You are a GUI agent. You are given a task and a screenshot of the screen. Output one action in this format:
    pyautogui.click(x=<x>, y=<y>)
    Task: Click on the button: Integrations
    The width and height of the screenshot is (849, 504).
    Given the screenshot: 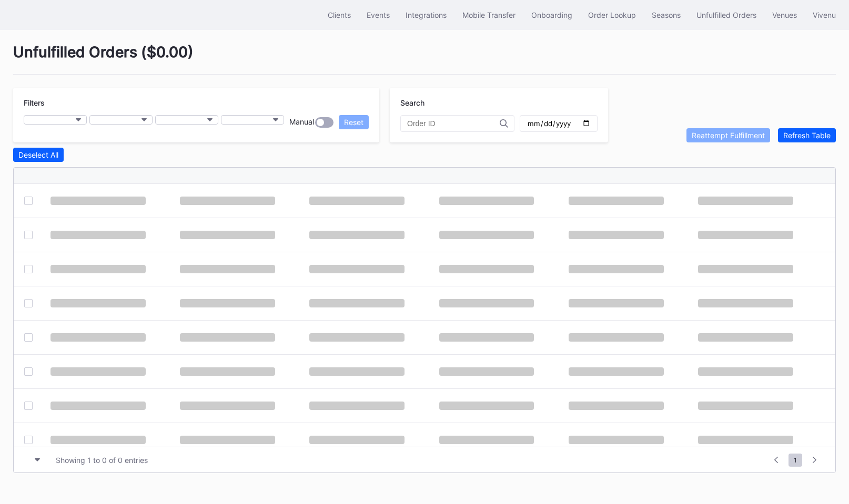 What is the action you would take?
    pyautogui.click(x=426, y=14)
    